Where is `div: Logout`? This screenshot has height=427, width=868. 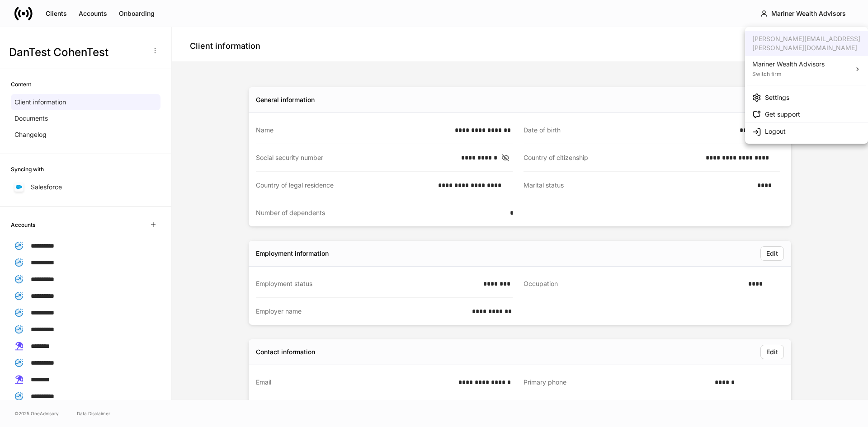 div: Logout is located at coordinates (776, 131).